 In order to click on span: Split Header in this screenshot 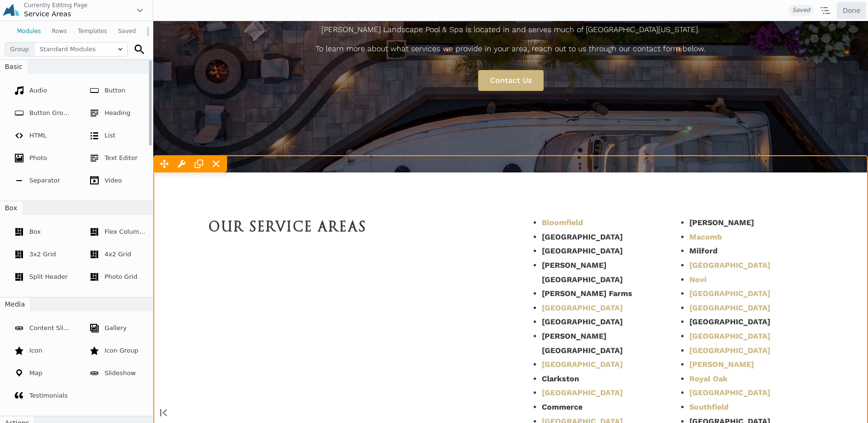, I will do `click(48, 276)`.